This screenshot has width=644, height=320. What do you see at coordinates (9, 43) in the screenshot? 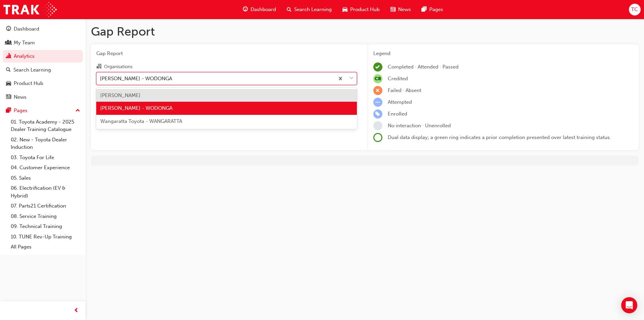
I see `span: people-icon` at bounding box center [9, 43].